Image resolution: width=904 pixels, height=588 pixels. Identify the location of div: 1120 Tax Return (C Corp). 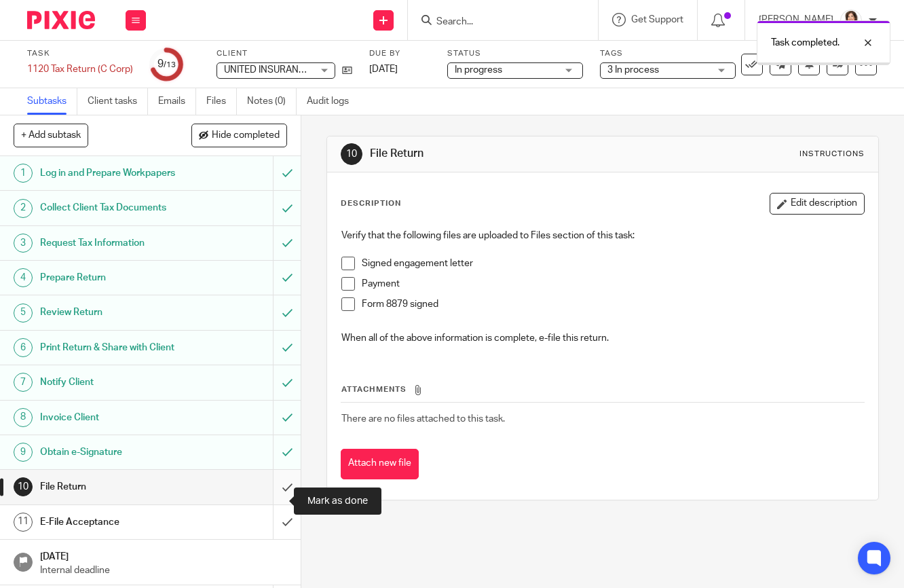
(80, 69).